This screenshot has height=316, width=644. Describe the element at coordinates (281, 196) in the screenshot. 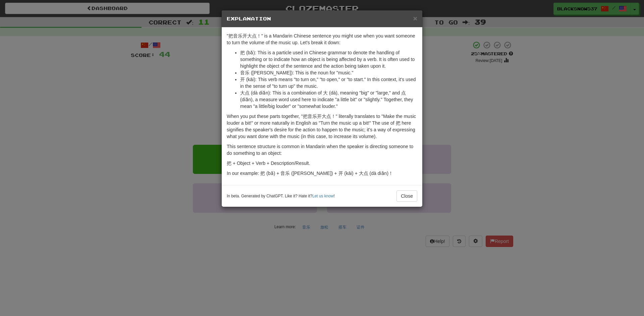

I see `small: In beta. Generated by ChatGPT. Like it? Hate it? !` at that location.